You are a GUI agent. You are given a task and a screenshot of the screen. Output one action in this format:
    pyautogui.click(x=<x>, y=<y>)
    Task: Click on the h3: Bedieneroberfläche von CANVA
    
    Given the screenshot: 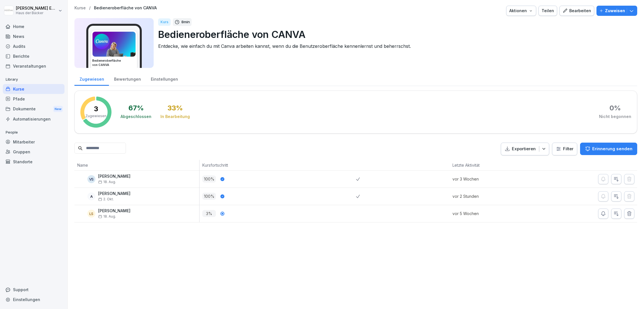 What is the action you would take?
    pyautogui.click(x=114, y=63)
    